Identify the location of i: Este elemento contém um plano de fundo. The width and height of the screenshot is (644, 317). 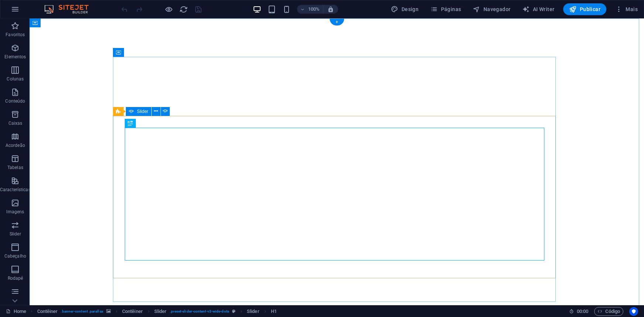
(108, 311).